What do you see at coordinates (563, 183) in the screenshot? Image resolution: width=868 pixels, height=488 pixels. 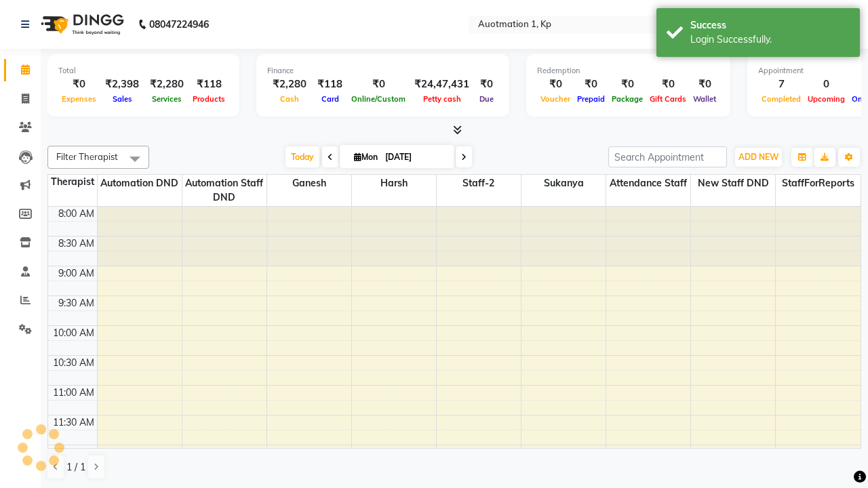 I see `span: Sukanya` at bounding box center [563, 183].